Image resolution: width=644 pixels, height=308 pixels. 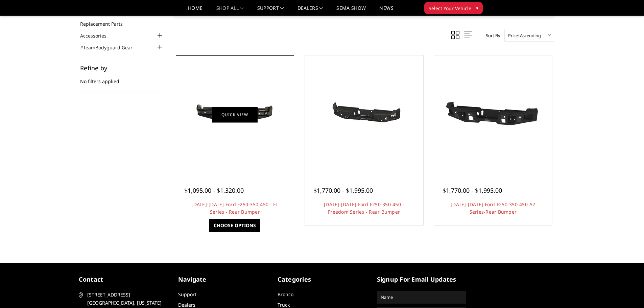 I want to click on a: Home, so click(x=195, y=10).